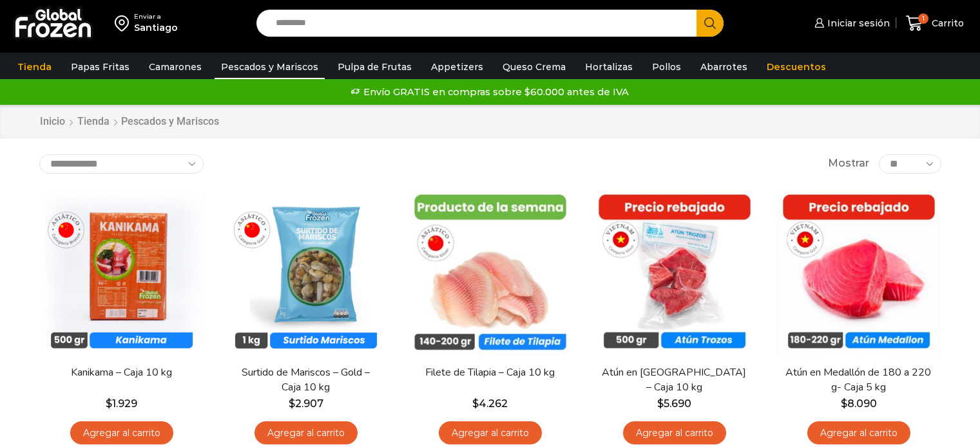 This screenshot has width=980, height=447. I want to click on a: 1 Carrito, so click(935, 23).